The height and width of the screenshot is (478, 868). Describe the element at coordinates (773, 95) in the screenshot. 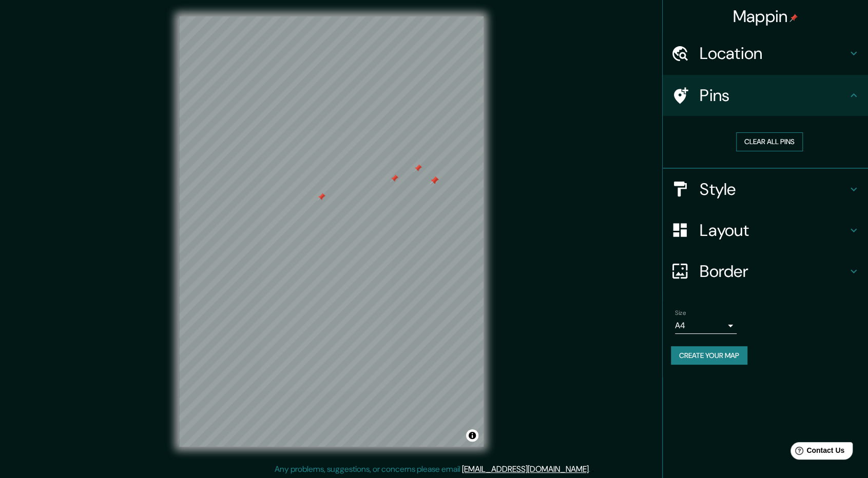

I see `h4: Pins` at that location.